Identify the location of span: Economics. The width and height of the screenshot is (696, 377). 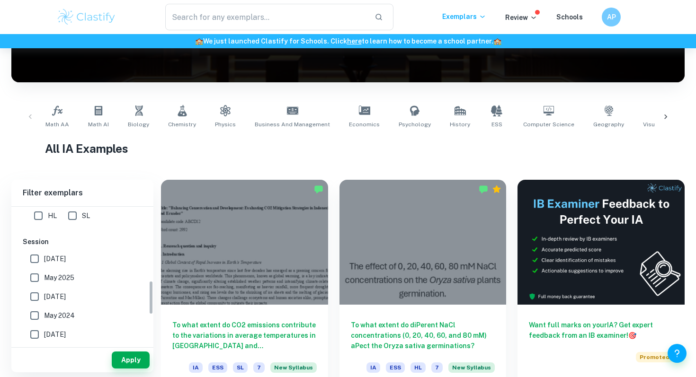
(364, 124).